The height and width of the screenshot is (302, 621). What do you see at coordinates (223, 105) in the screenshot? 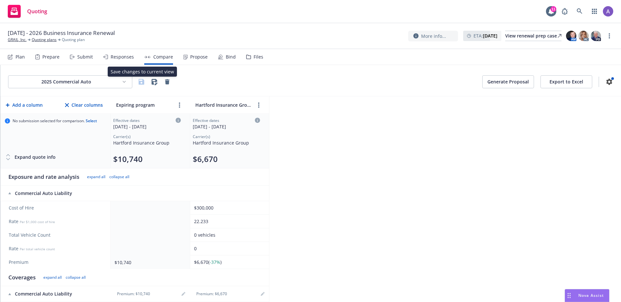
I see `input: Hartford Insurance Group` at bounding box center [223, 105].